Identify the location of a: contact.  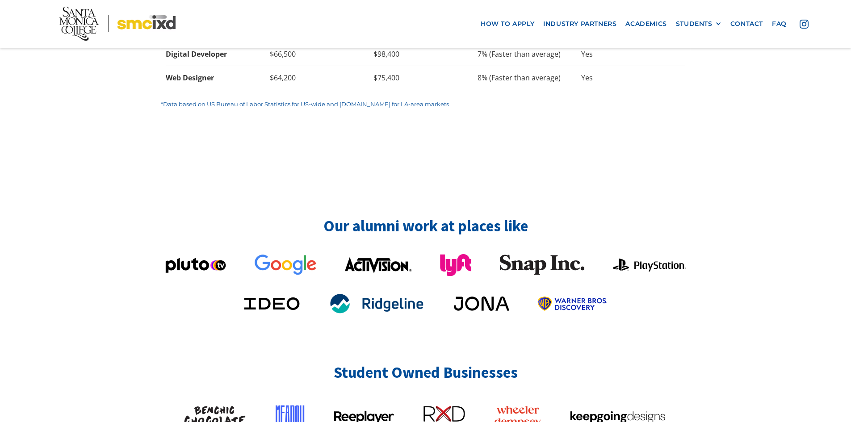
(747, 24).